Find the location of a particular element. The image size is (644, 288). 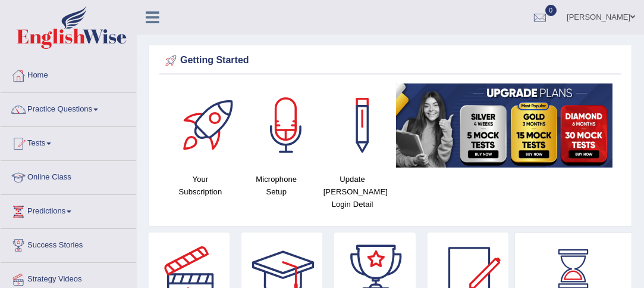

img: small5.jpg is located at coordinates (504, 125).